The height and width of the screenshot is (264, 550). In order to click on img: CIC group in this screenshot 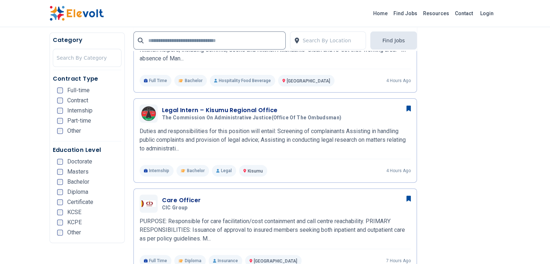, I will do `click(149, 204)`.